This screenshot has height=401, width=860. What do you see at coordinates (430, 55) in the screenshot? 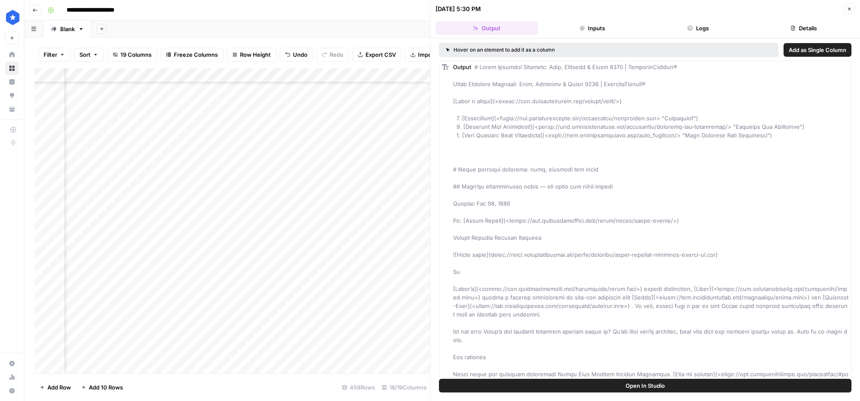
I see `button: Import CSV` at bounding box center [430, 55].